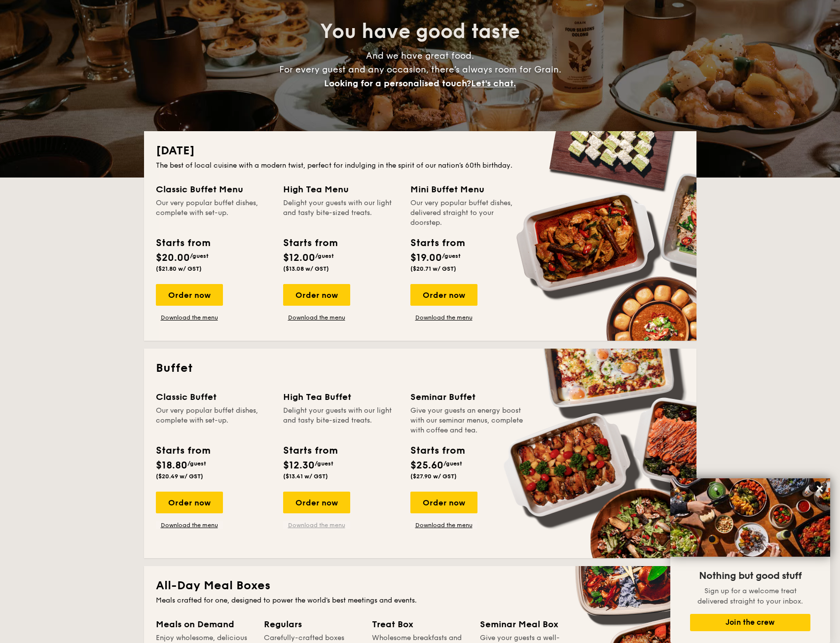 Image resolution: width=840 pixels, height=643 pixels. What do you see at coordinates (214, 189) in the screenshot?
I see `div: Classic Buffet Menu` at bounding box center [214, 189].